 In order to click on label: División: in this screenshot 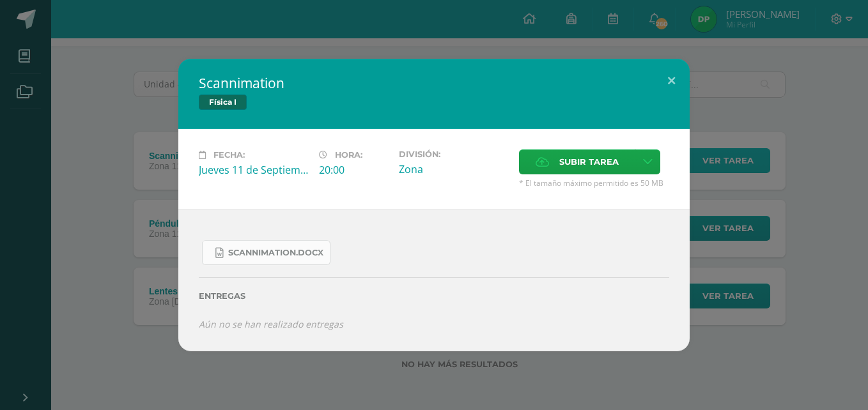, I will do `click(454, 154)`.